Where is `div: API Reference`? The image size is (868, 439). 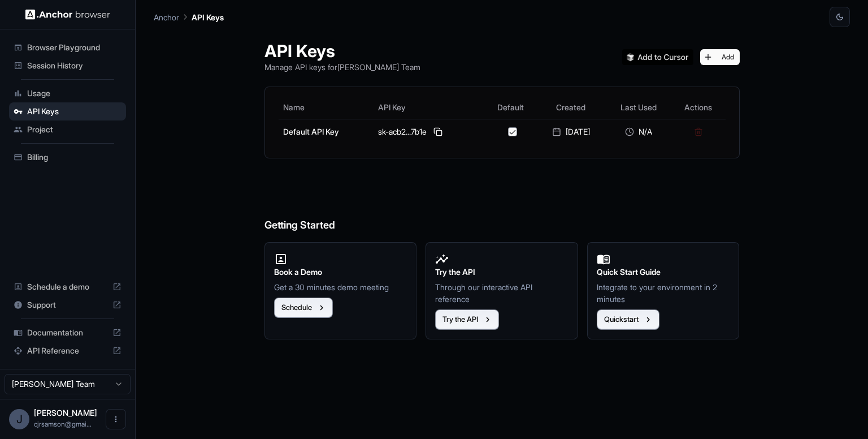 div: API Reference is located at coordinates (67, 350).